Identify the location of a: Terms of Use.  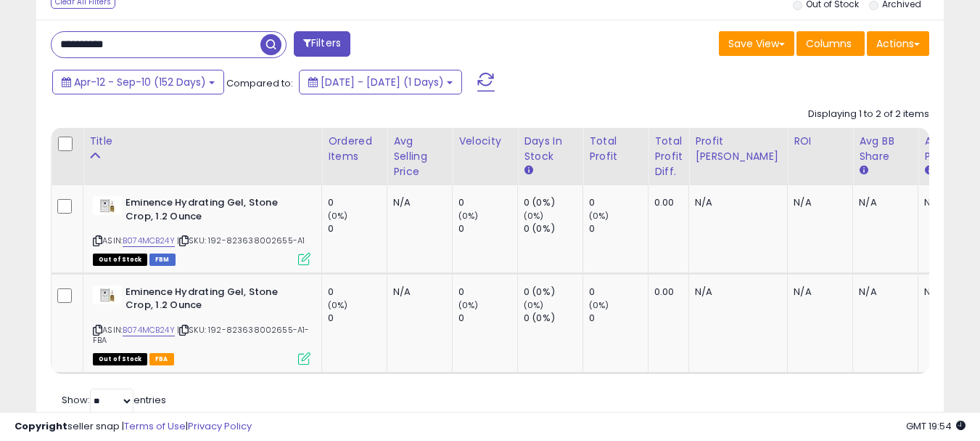
(154, 425).